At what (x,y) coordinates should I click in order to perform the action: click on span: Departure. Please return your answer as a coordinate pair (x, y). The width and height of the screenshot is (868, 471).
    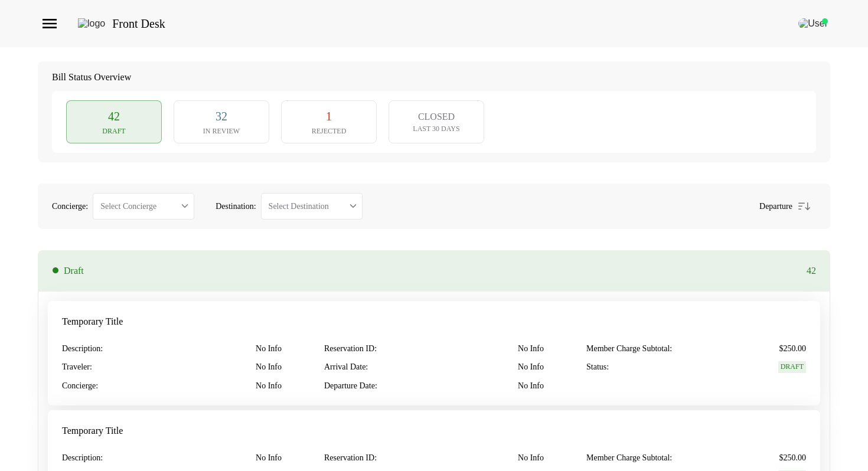
    Looking at the image, I should click on (776, 206).